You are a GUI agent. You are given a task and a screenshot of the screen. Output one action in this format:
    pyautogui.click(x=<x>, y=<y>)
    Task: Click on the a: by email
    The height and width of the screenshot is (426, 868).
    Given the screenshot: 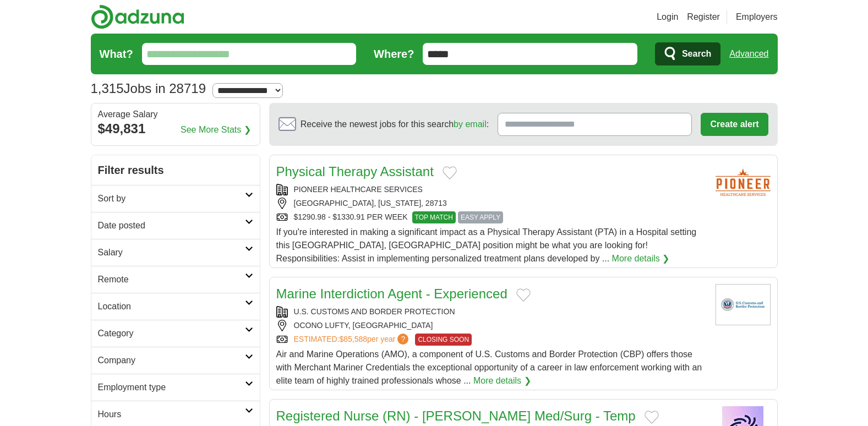 What is the action you would take?
    pyautogui.click(x=470, y=124)
    